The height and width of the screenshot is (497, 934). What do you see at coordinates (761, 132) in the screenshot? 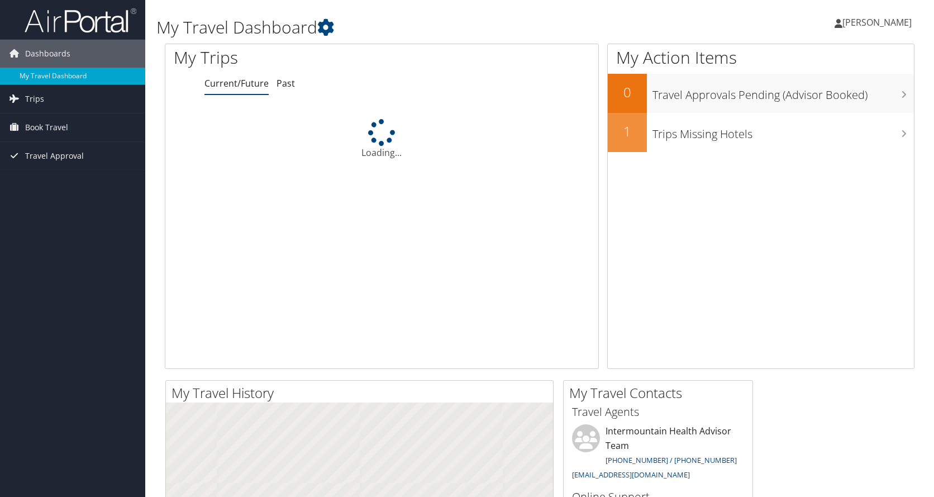
I see `a: 1Trips Missing Hotels` at bounding box center [761, 132].